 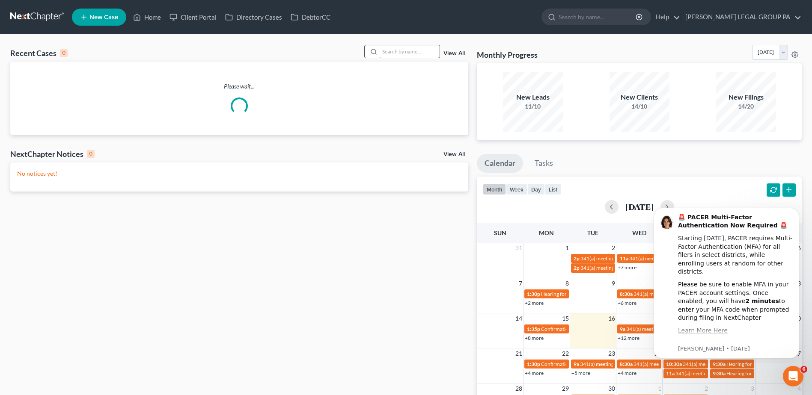 I want to click on span: 3, so click(x=752, y=389).